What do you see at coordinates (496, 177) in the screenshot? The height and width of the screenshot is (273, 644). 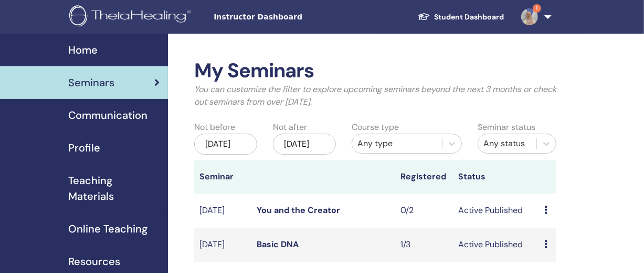 I see `th: Status` at bounding box center [496, 177].